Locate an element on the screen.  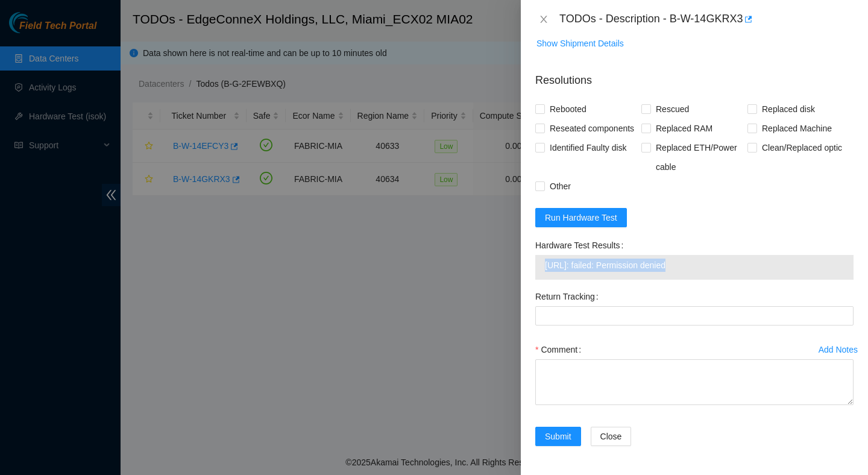
button: Show Shipment Details is located at coordinates (580, 43).